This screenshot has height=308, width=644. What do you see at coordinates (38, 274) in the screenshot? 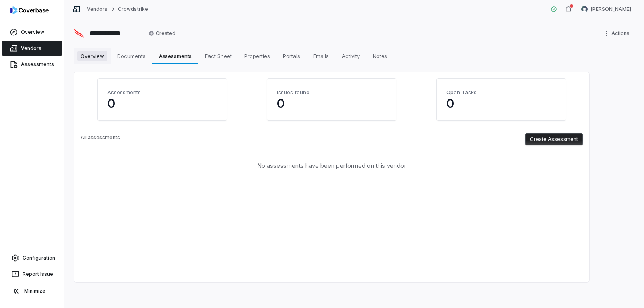
I see `span: Report Issue` at bounding box center [38, 274].